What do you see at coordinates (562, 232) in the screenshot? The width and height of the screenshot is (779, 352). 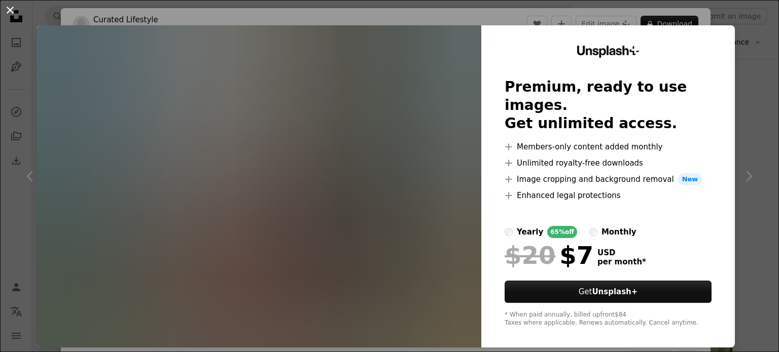 I see `div: 65% off` at bounding box center [562, 232].